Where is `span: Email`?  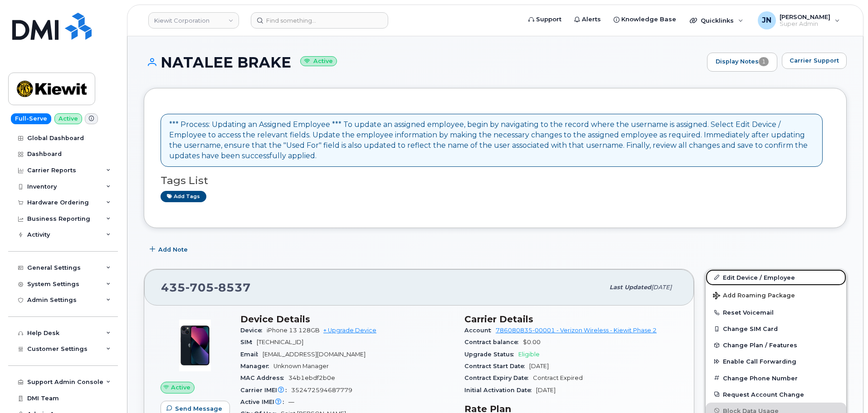
span: Email is located at coordinates (251, 354).